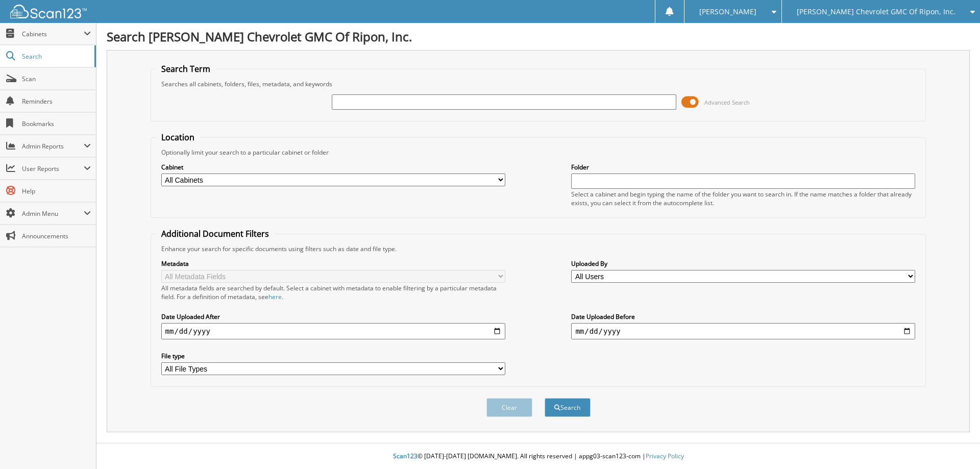 This screenshot has width=980, height=469. I want to click on span: Announcements, so click(56, 236).